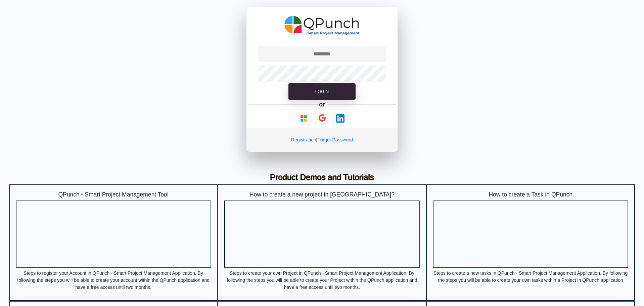  Describe the element at coordinates (322, 104) in the screenshot. I see `h5: or` at that location.